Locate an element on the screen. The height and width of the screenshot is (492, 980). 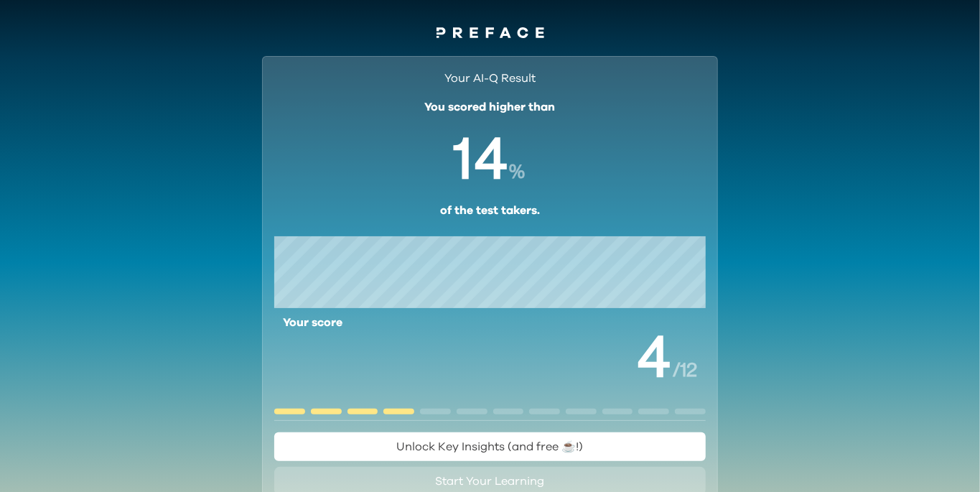
span: Your score is located at coordinates (312, 357).